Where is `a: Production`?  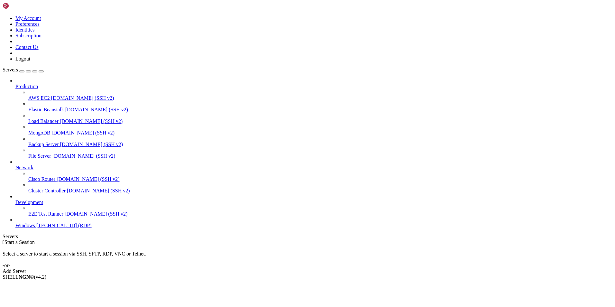 a: Production is located at coordinates (314, 86).